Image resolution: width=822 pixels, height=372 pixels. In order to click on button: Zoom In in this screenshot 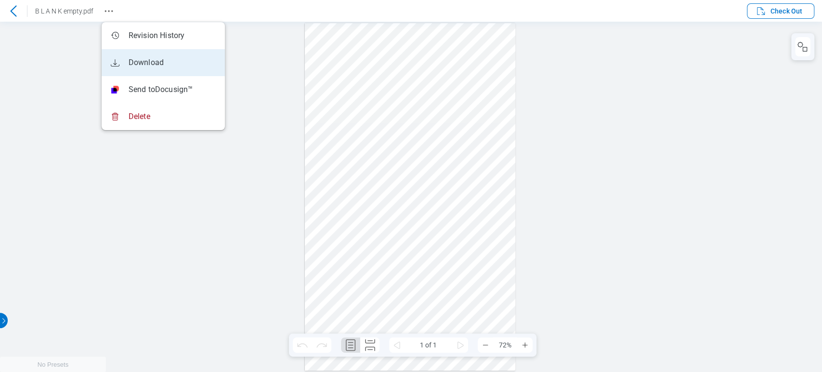, I will do `click(525, 345)`.